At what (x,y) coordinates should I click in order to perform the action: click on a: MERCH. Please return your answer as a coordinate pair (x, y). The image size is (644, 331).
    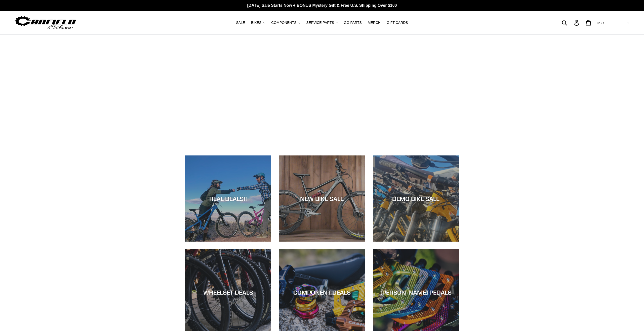
    Looking at the image, I should click on (374, 22).